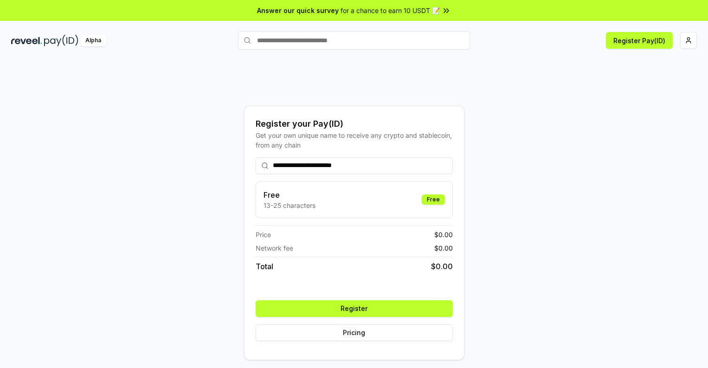  Describe the element at coordinates (26, 40) in the screenshot. I see `img: reveel_dark` at that location.